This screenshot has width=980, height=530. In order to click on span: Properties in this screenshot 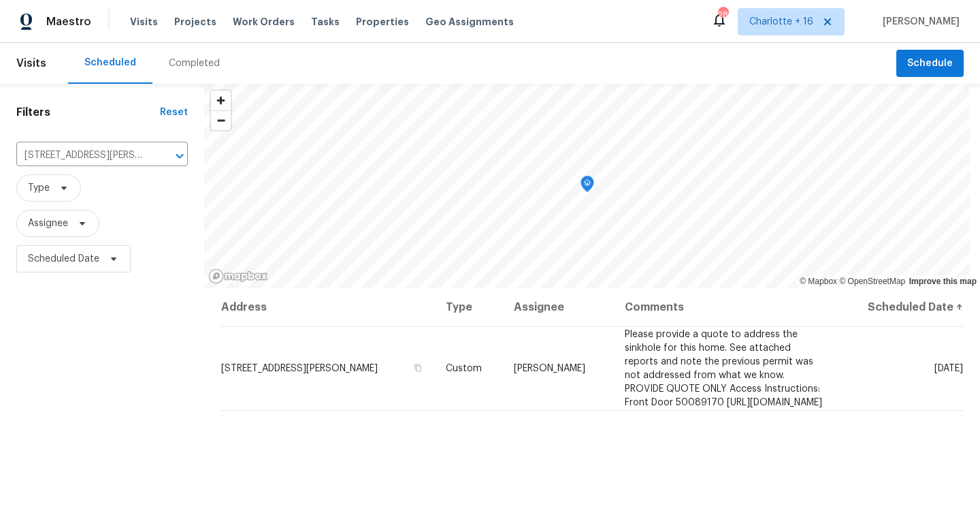, I will do `click(383, 22)`.